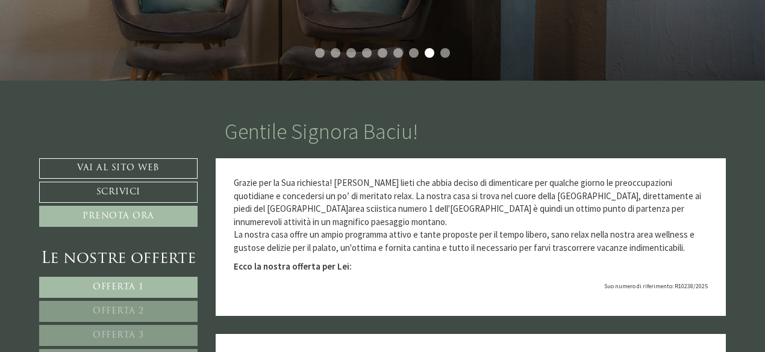 The height and width of the screenshot is (352, 765). Describe the element at coordinates (442, 328) in the screenshot. I see `button: Invia` at that location.